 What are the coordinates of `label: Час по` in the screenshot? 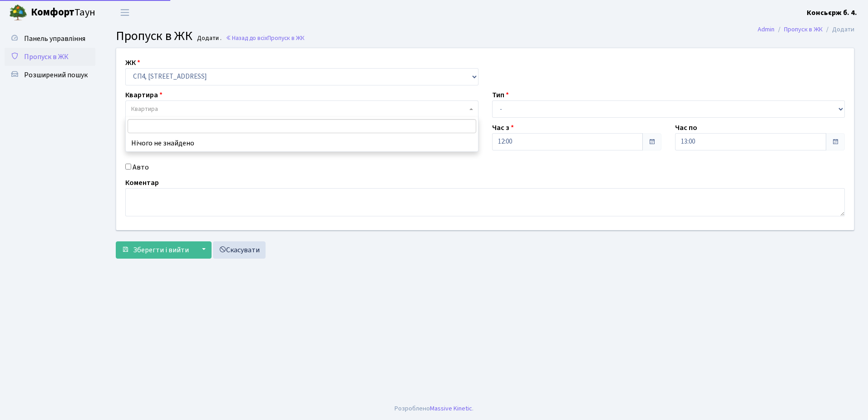 It's located at (685, 127).